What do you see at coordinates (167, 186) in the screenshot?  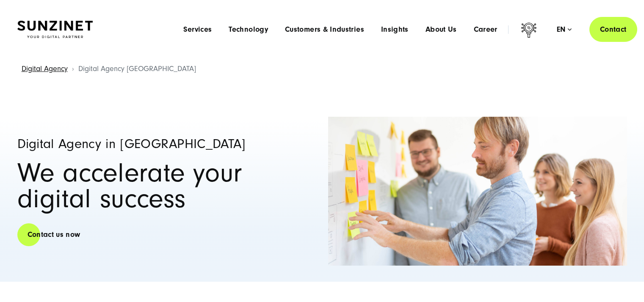 I see `h1: We accelerate your digital success` at bounding box center [167, 186].